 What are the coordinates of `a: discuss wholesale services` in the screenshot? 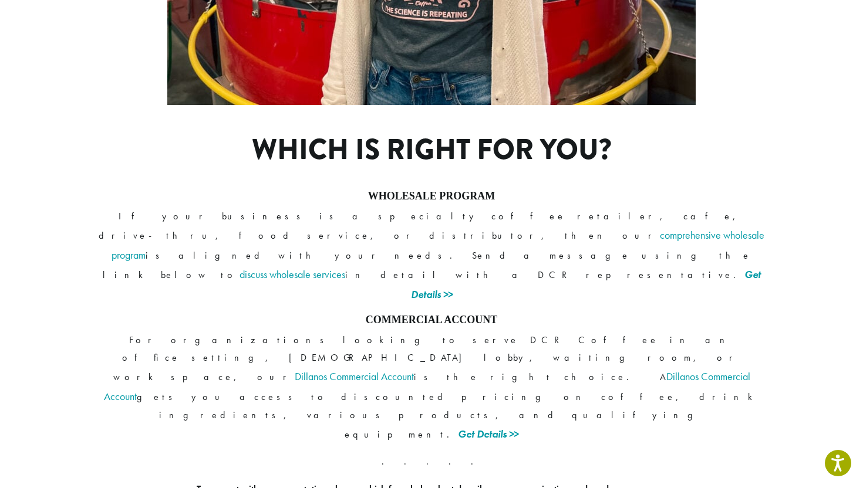 It's located at (292, 274).